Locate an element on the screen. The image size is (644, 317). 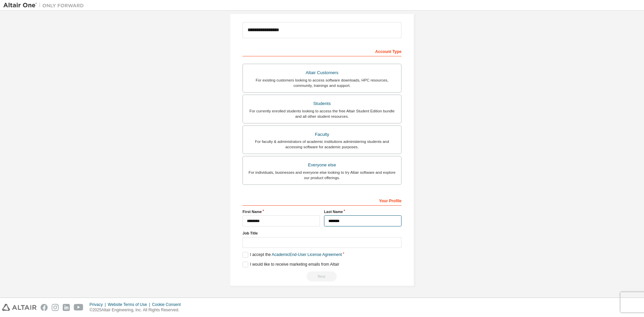
div: For existing customers looking to access software downloads, HPC resources, community, trainings ... is located at coordinates (322, 83).